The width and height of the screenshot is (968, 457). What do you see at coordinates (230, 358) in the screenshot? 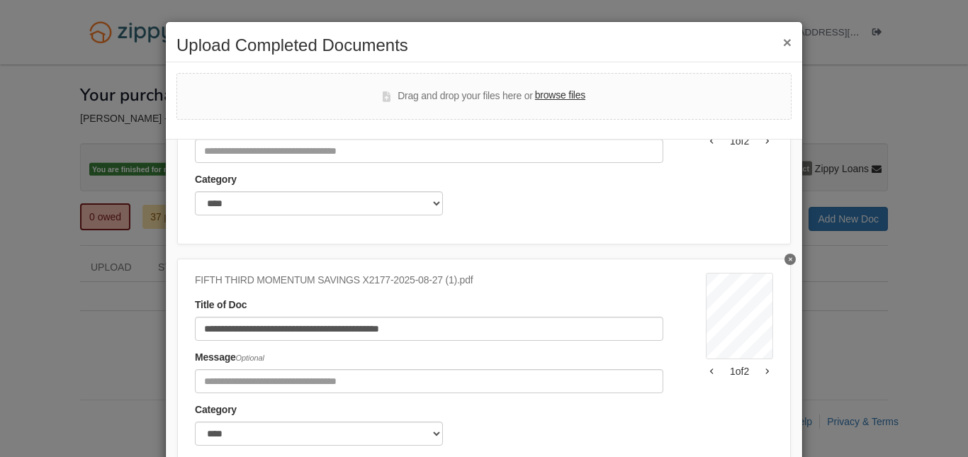
I see `label: Message` at bounding box center [230, 358].